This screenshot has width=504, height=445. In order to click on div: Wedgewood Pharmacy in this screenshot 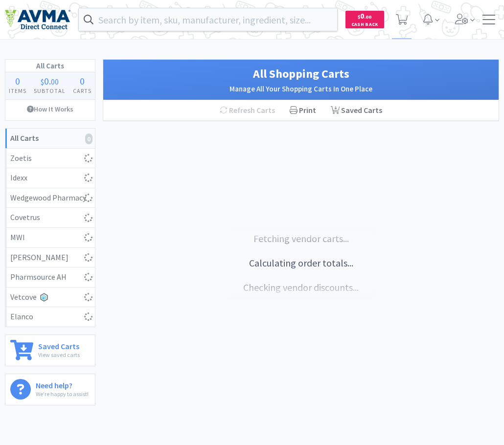, I will do `click(50, 198)`.